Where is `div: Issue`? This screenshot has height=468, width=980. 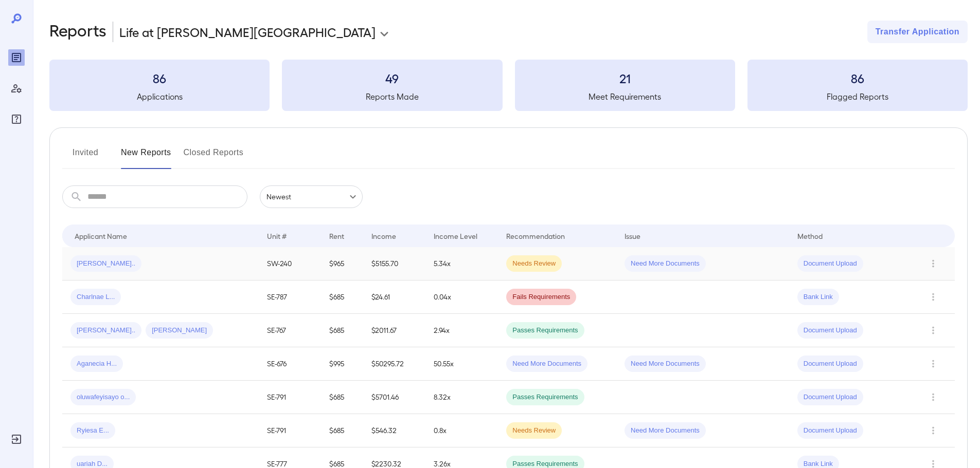 div: Issue is located at coordinates (633, 236).